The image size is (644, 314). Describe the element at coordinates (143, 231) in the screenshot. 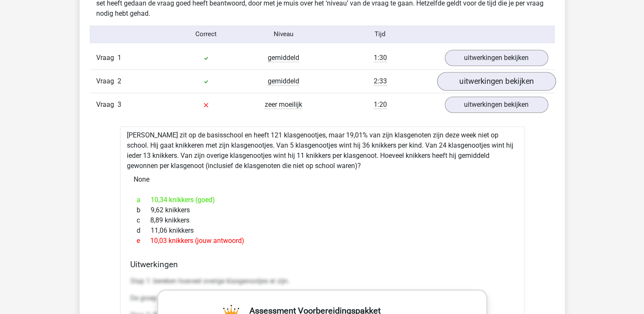

I see `span: d` at that location.